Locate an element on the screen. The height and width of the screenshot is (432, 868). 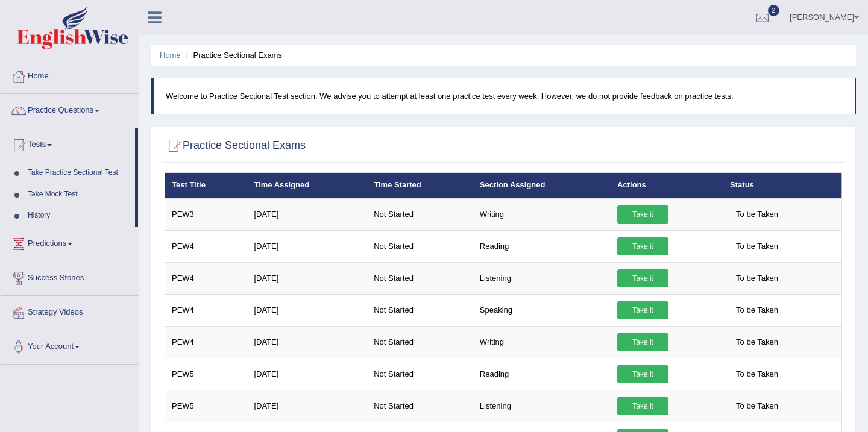
a: Your Account is located at coordinates (69, 345).